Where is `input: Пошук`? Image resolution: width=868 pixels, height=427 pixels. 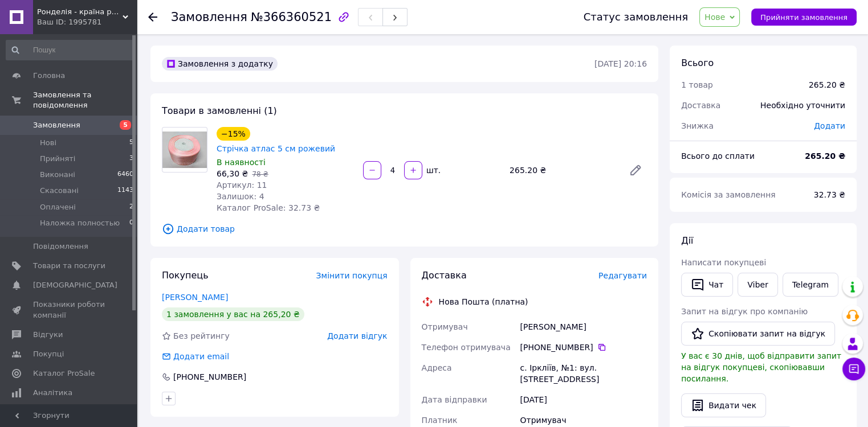 input: Пошук is located at coordinates (70, 50).